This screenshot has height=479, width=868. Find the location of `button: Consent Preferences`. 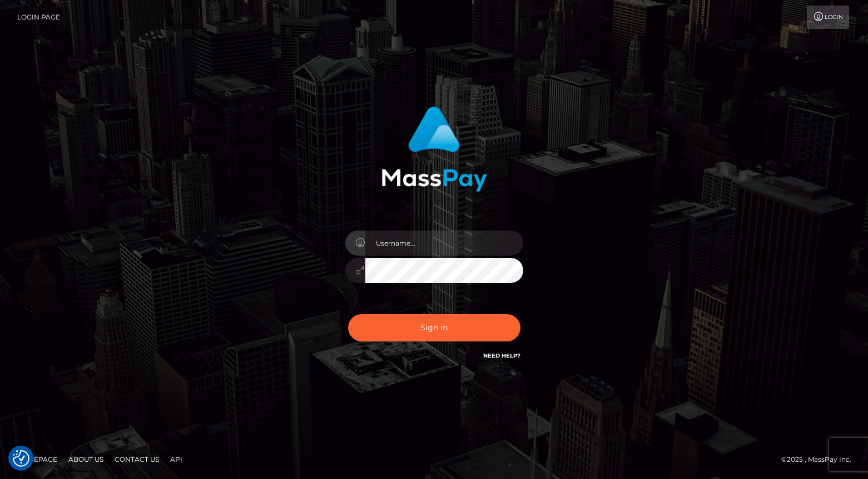

button: Consent Preferences is located at coordinates (22, 458).